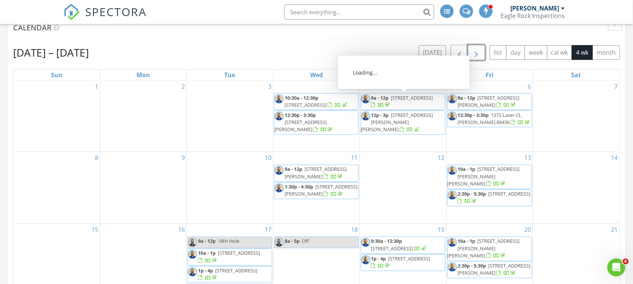  Describe the element at coordinates (536, 52) in the screenshot. I see `button: week` at that location.